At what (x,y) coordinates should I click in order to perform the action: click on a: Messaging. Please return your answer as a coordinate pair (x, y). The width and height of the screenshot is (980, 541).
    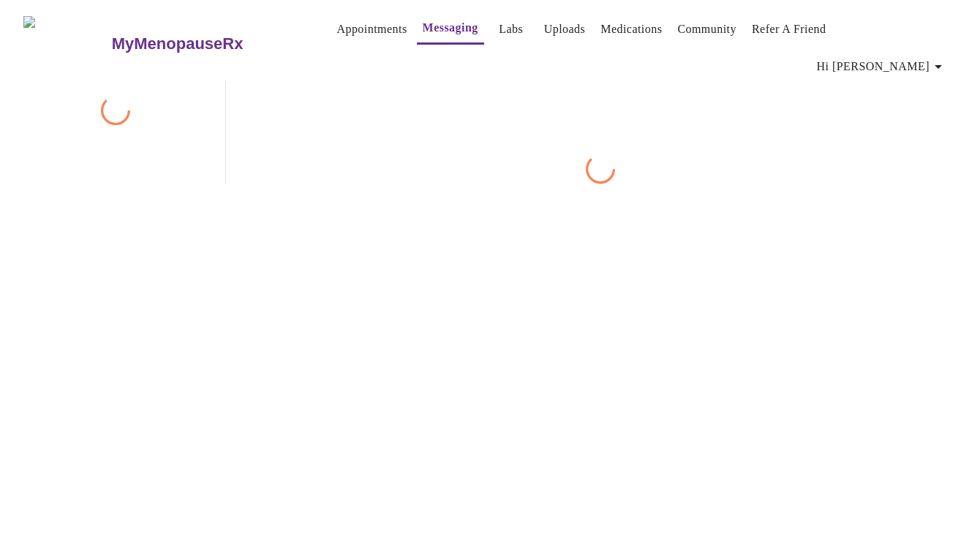
    Looking at the image, I should click on (450, 28).